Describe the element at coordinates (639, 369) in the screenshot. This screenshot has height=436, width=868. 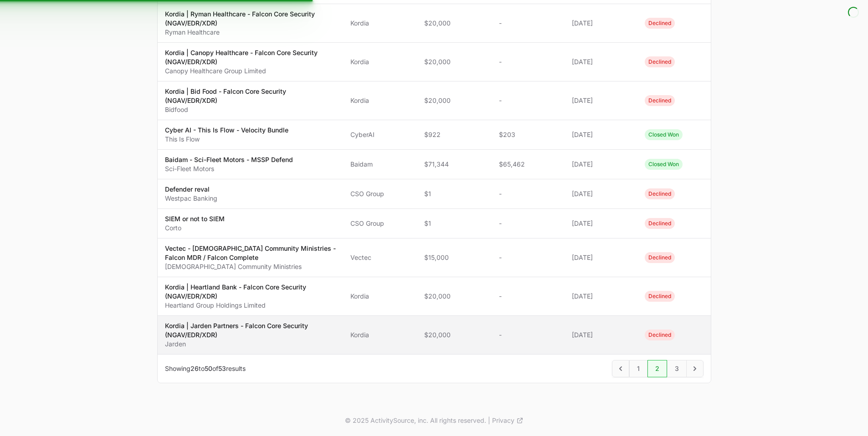
I see `span: 1` at that location.